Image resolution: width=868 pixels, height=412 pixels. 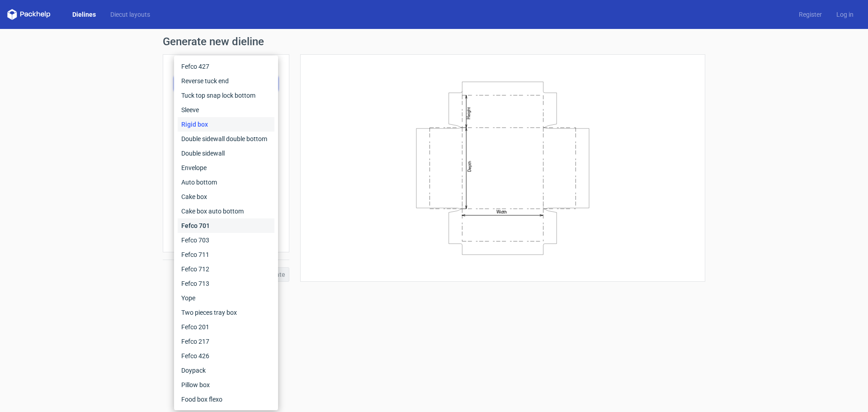 I want to click on div: Fefco 712, so click(x=226, y=269).